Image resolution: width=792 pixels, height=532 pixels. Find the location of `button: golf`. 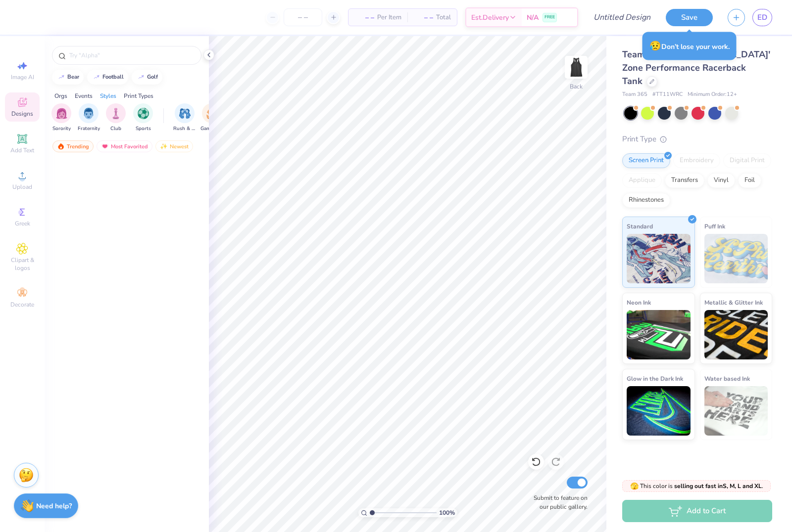

button: golf is located at coordinates (147, 77).